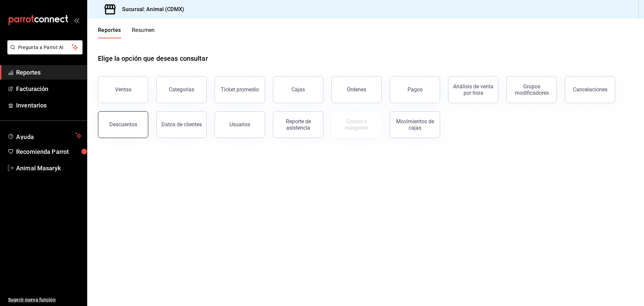 This screenshot has height=306, width=644. What do you see at coordinates (298, 125) in the screenshot?
I see `div: Reporte de asistencia` at bounding box center [298, 125].